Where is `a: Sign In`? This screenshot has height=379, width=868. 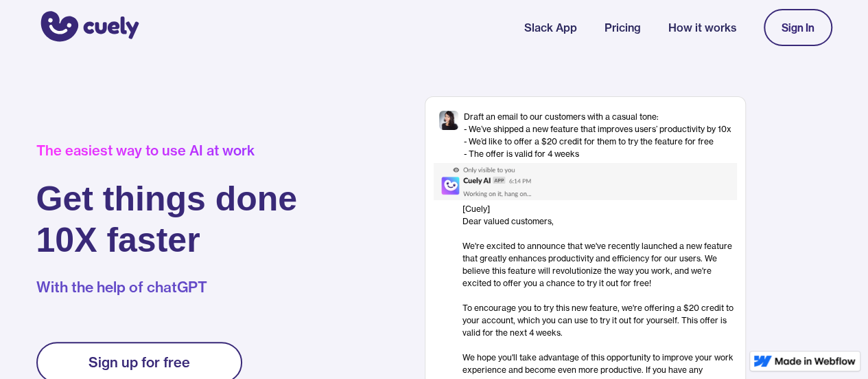
a: Sign In is located at coordinates (798, 28).